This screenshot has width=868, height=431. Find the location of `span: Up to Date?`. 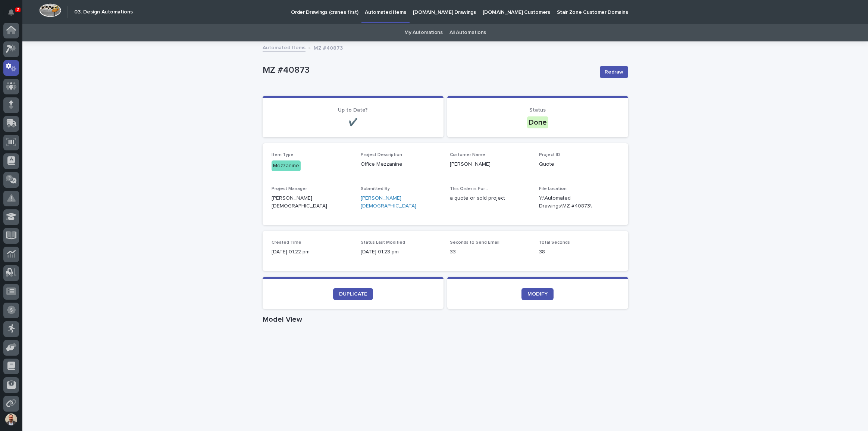

span: Up to Date? is located at coordinates (353, 110).